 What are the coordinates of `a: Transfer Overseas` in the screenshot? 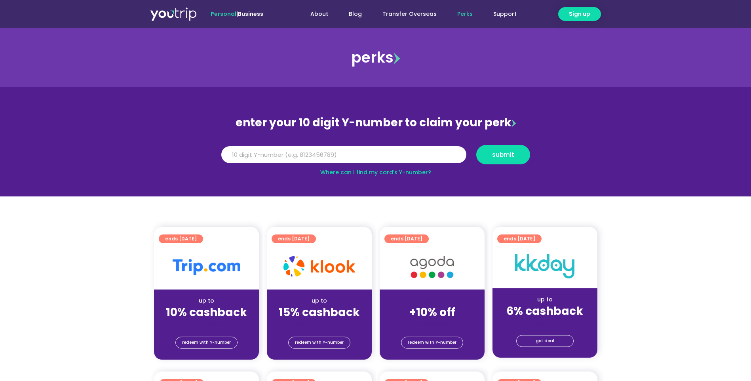 It's located at (409, 14).